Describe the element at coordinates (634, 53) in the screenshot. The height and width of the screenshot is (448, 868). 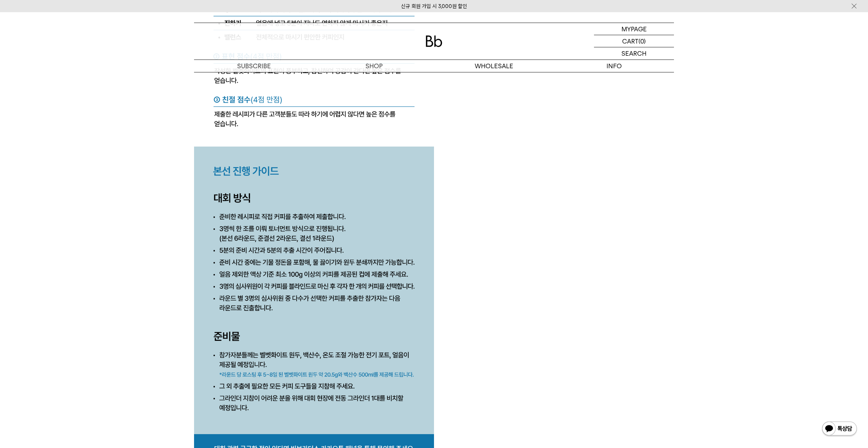
I see `p: SEARCH` at that location.